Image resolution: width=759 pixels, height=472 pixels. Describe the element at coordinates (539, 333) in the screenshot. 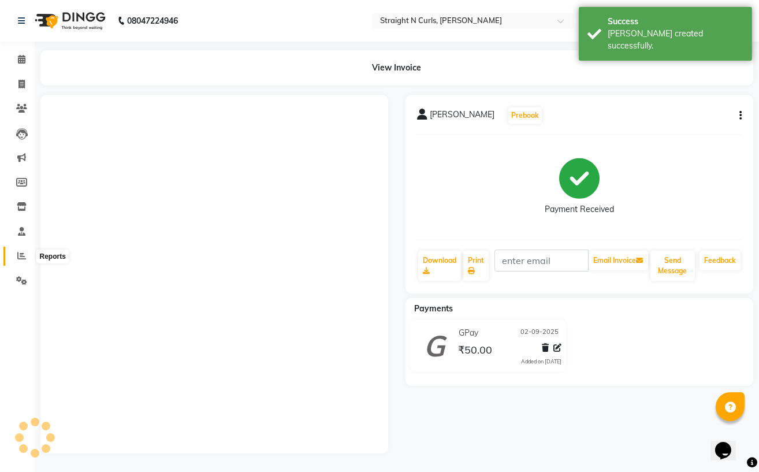

I see `span: 02-09-2025` at that location.